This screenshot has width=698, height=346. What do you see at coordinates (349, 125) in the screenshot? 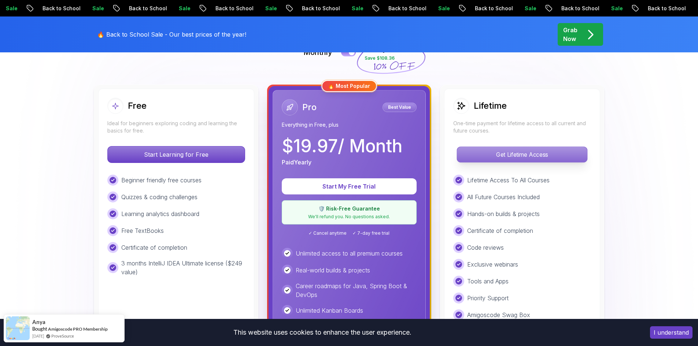
I see `p: Everything in Free, plus` at bounding box center [349, 125].